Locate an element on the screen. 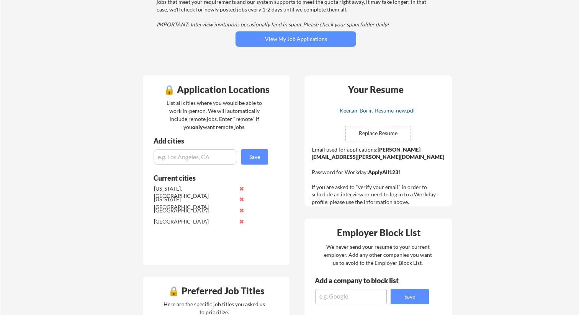  input: e.g. Los Angeles, CA is located at coordinates (195, 157).